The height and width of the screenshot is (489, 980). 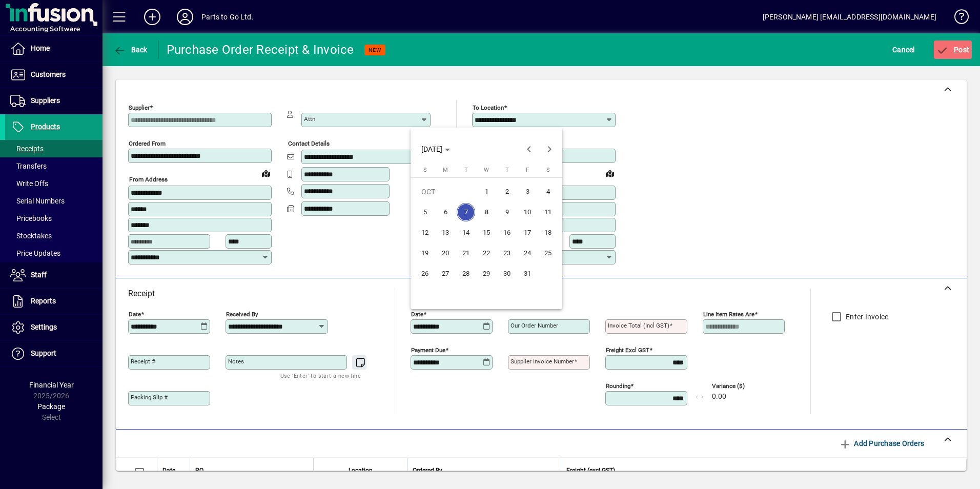 I want to click on span: 24, so click(x=527, y=253).